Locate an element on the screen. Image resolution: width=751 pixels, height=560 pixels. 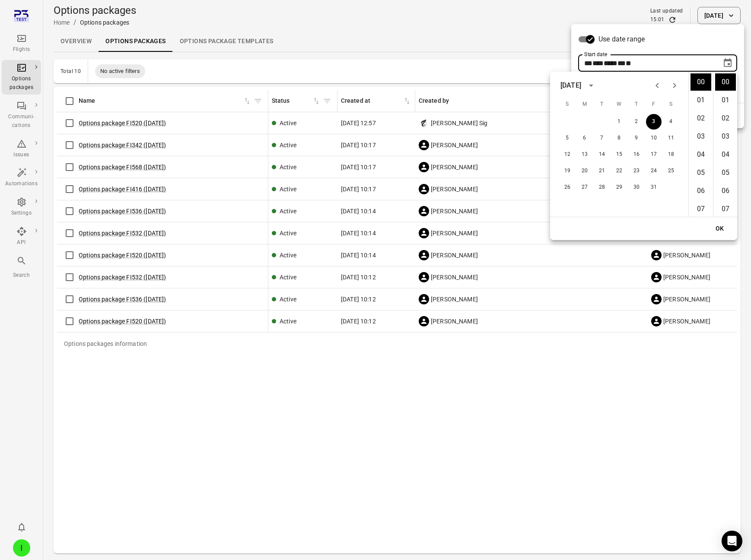
span: Monday is located at coordinates (585, 105).